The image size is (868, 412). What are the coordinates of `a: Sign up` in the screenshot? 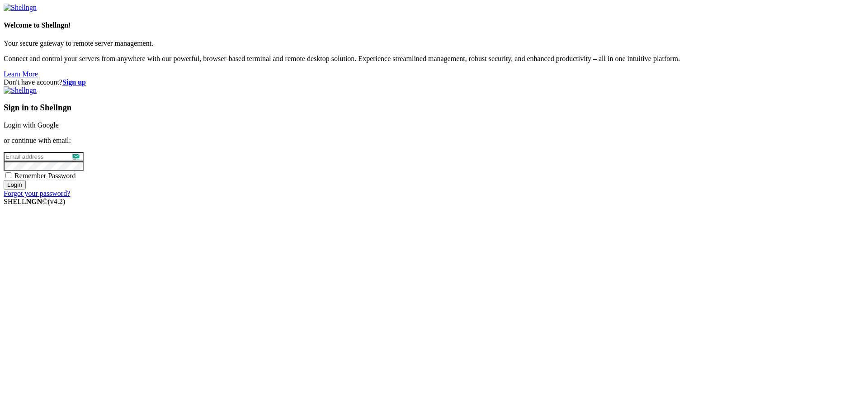 It's located at (74, 82).